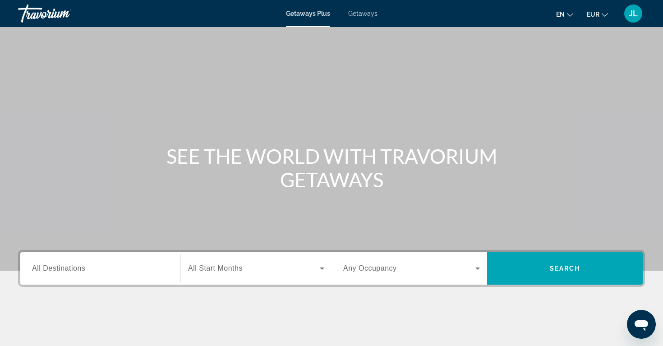 The width and height of the screenshot is (663, 346). What do you see at coordinates (308, 14) in the screenshot?
I see `a: Getaways Plus` at bounding box center [308, 14].